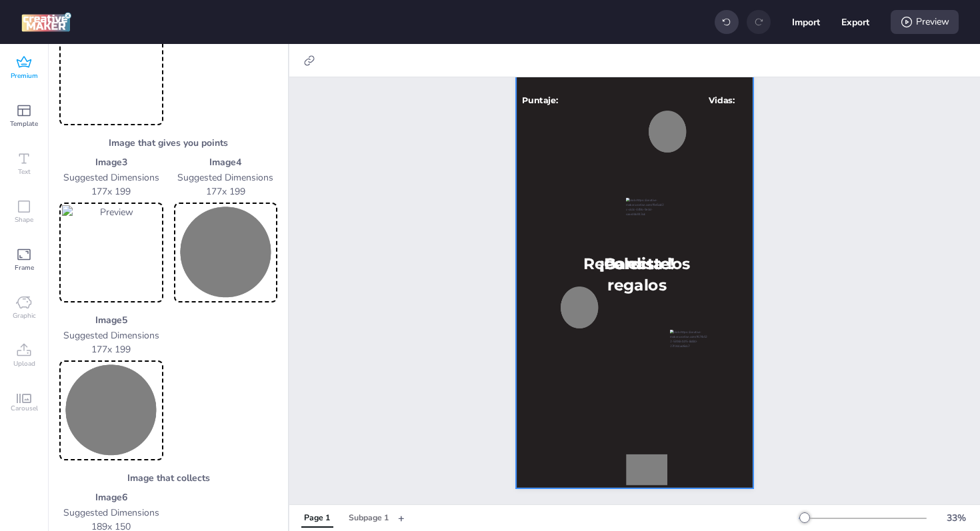  Describe the element at coordinates (855, 22) in the screenshot. I see `button: Export` at that location.